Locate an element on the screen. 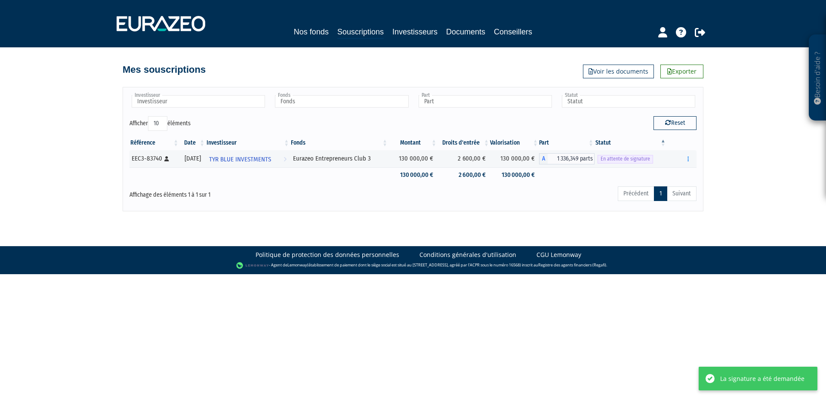 The image size is (826, 399). a: Politique de protection des données personnelles is located at coordinates (327, 255).